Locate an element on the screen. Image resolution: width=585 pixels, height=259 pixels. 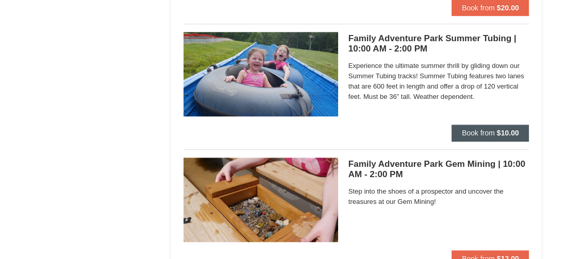
button: Book from $10.00 is located at coordinates (490, 133).